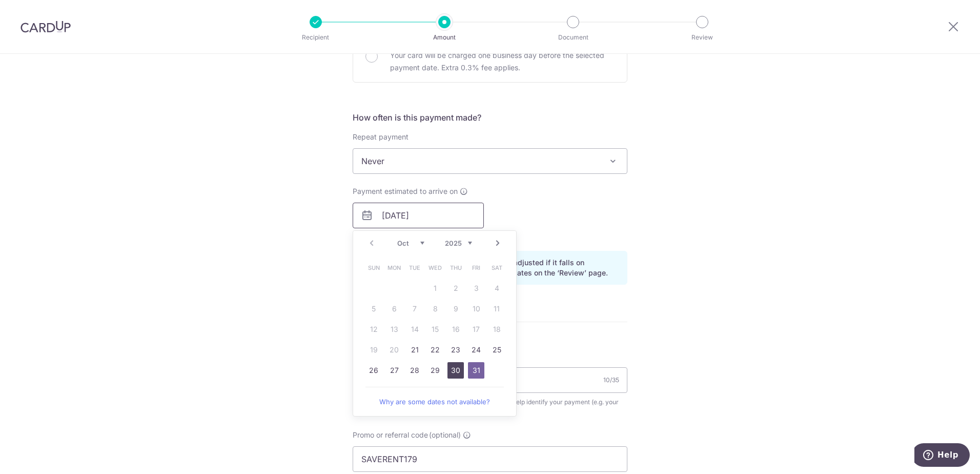  Describe the element at coordinates (380, 137) in the screenshot. I see `label: Repeat payment` at that location.